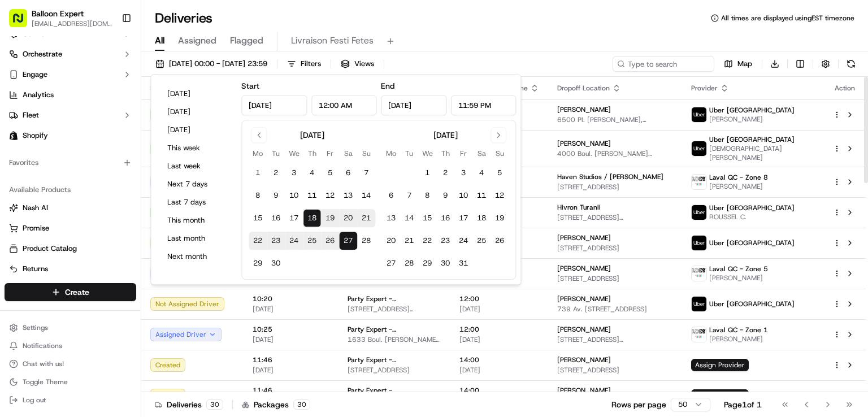 This screenshot has height=417, width=868. What do you see at coordinates (125, 196) in the screenshot?
I see `span: Pylon` at bounding box center [125, 196].